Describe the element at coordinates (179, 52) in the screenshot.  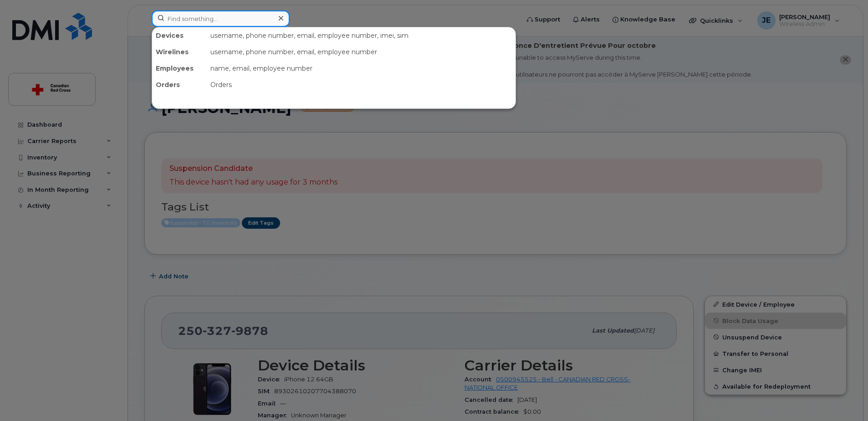
I see `div: Wirelines` at that location.